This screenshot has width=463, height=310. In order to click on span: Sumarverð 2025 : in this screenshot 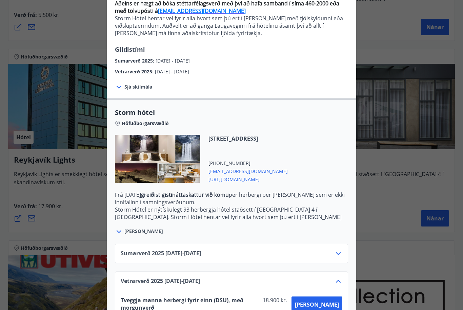, I will do `click(135, 61)`.